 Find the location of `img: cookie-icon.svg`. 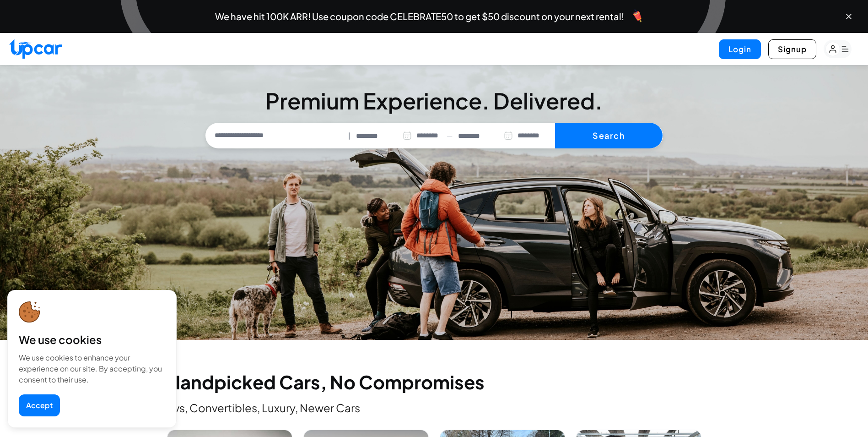

img: cookie-icon.svg is located at coordinates (29, 312).